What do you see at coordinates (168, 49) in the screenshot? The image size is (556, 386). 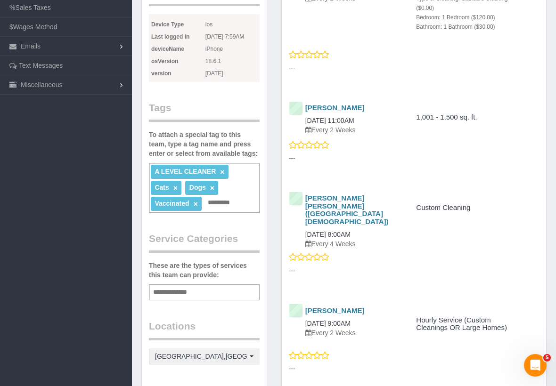 I see `b: deviceName` at bounding box center [168, 49].